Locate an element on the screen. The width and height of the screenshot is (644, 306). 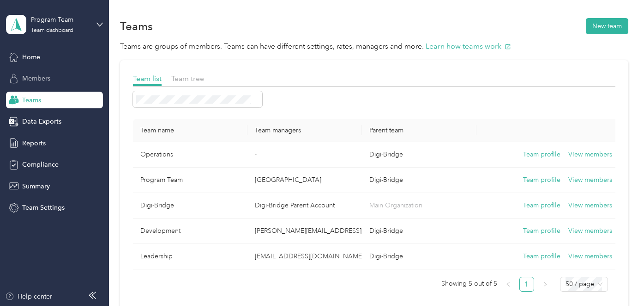
h1: Teams is located at coordinates (136, 26).